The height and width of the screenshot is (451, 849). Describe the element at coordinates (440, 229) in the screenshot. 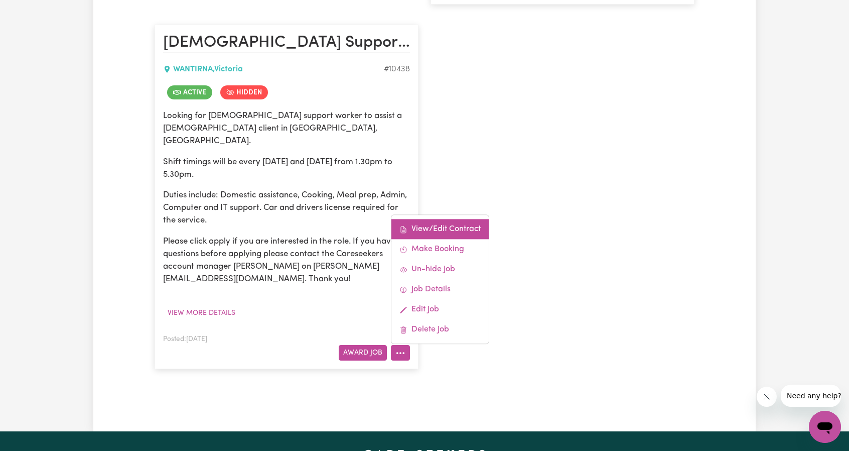

I see `a: View/Edit Contract` at that location.